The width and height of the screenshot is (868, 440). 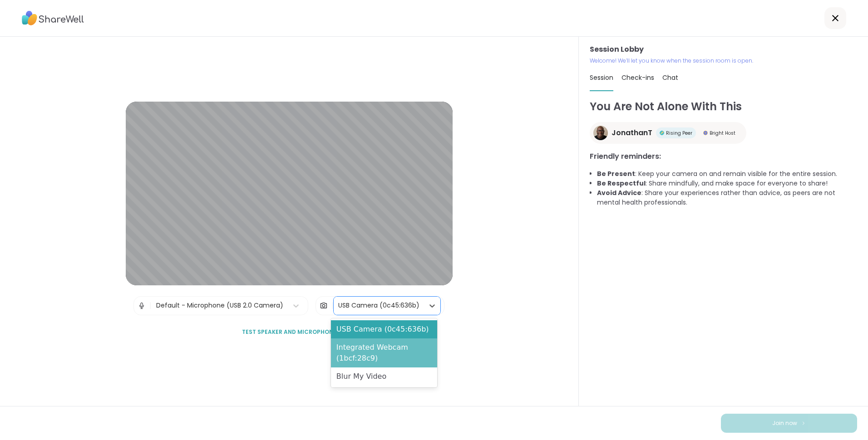 What do you see at coordinates (667, 133) in the screenshot?
I see `a: JonathanTJonathanTRising PeerRising PeerBright HostBright Host` at bounding box center [667, 133].